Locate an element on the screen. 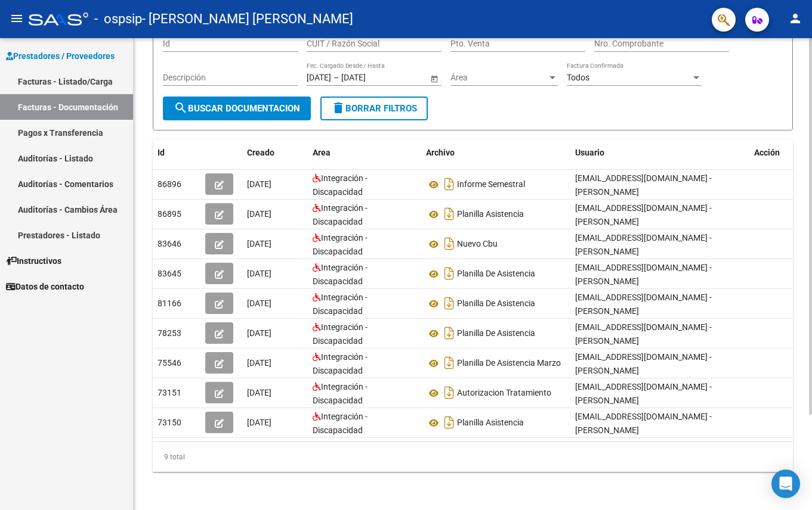 The image size is (812, 510). datatable-header-cell: Acción is located at coordinates (779, 153).